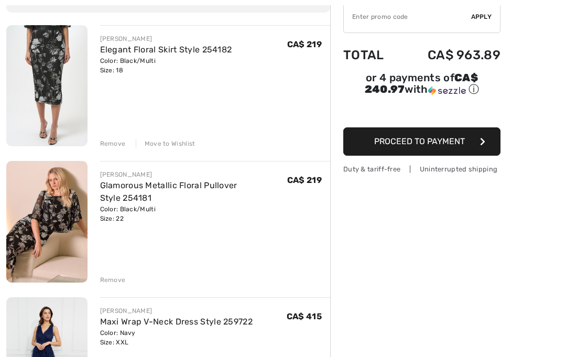 The image size is (566, 357). I want to click on a: Elegant Floral Skirt Style 254182, so click(166, 49).